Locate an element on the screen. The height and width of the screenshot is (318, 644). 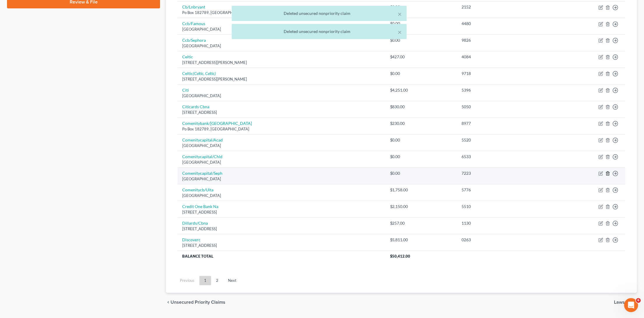
div: $2,150.00 is located at coordinates (421, 206).